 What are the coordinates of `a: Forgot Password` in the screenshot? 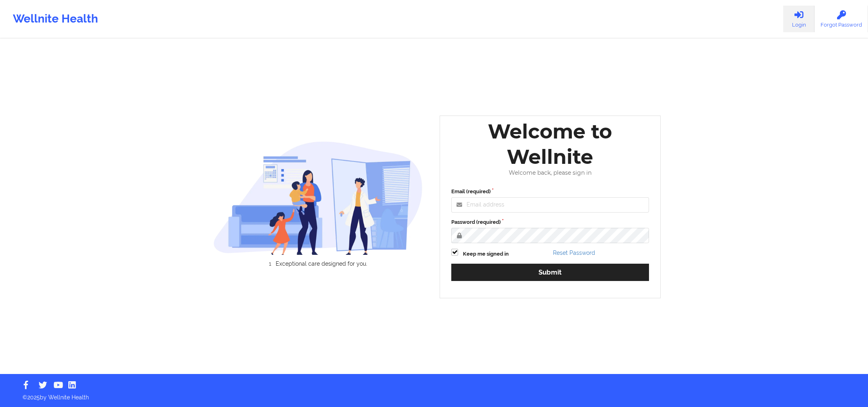 It's located at (841, 19).